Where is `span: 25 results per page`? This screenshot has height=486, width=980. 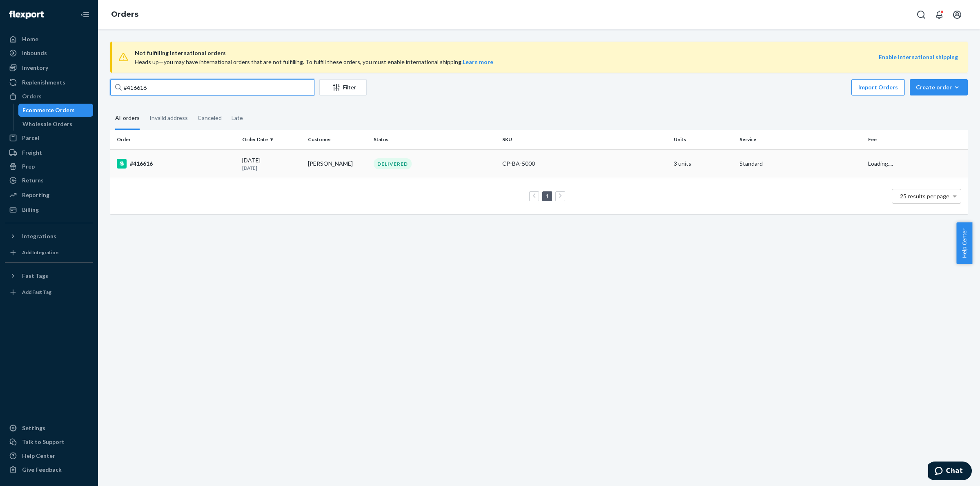
span: 25 results per page is located at coordinates (924, 196).